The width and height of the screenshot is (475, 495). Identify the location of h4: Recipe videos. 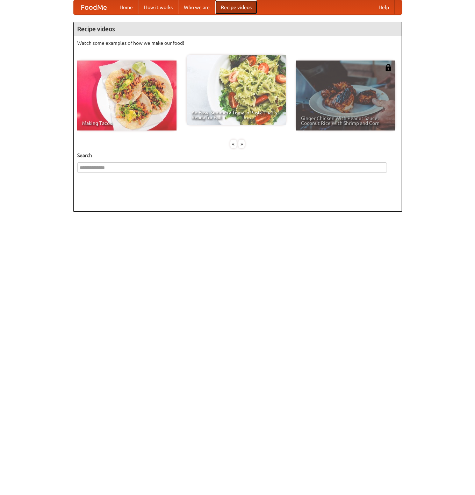
(238, 29).